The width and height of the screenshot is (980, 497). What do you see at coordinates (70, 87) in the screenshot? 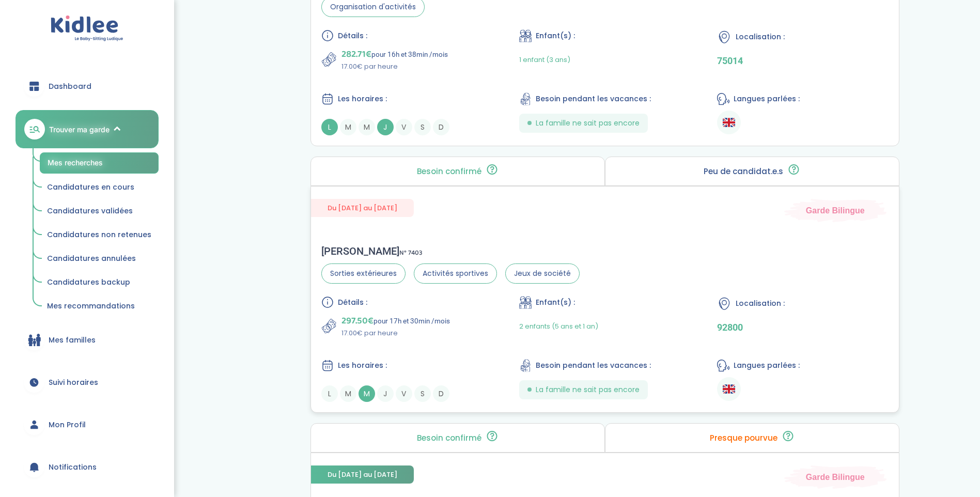
I see `span: Dashboard` at bounding box center [70, 87].